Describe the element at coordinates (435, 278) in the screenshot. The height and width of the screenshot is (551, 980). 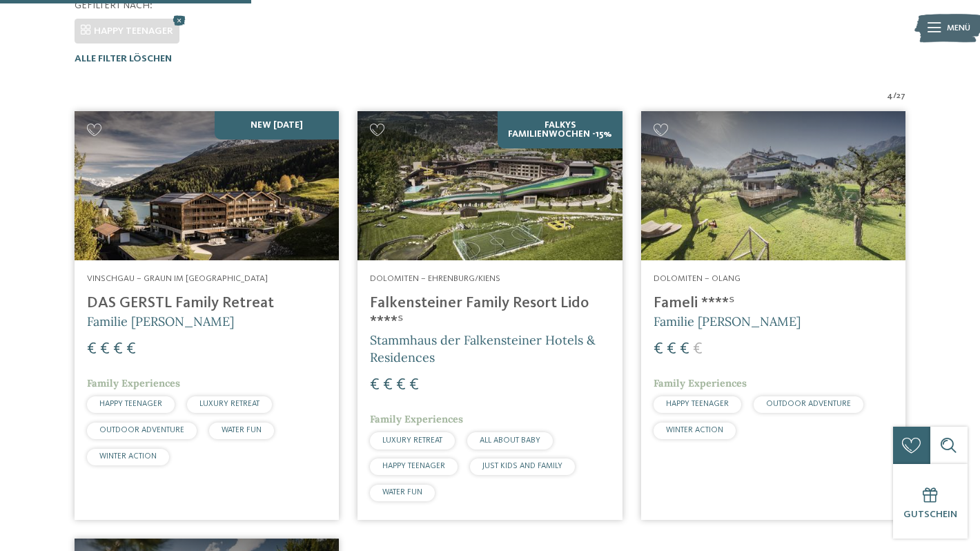
I see `span: Dolomiten – Ehrenburg/Kiens` at that location.